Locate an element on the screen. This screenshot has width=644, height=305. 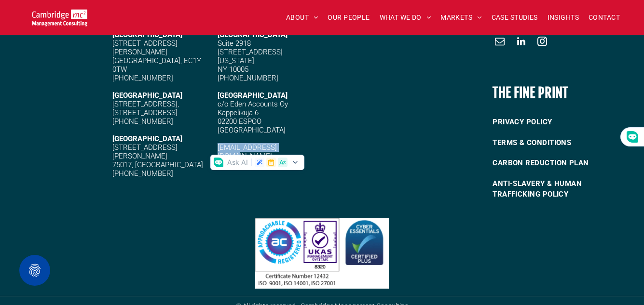
a: CASE STUDIES is located at coordinates (514, 17).